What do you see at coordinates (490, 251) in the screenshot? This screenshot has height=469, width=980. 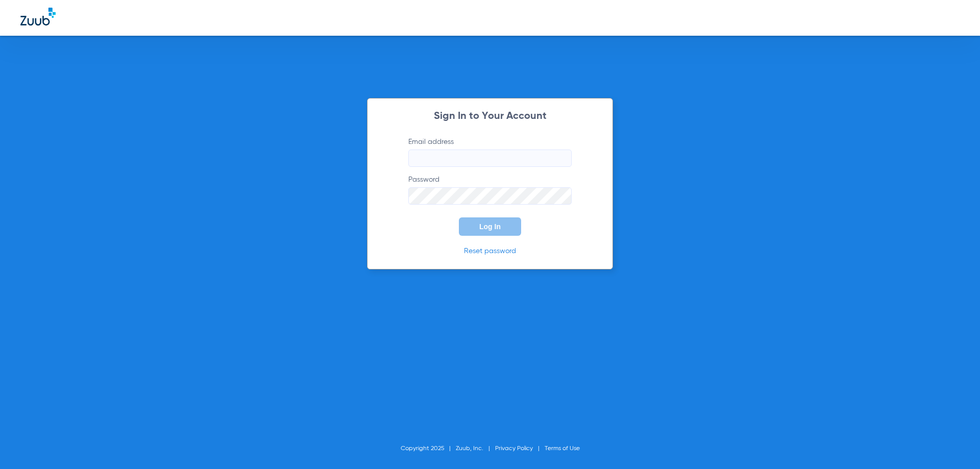 I see `a: Reset password` at bounding box center [490, 251].